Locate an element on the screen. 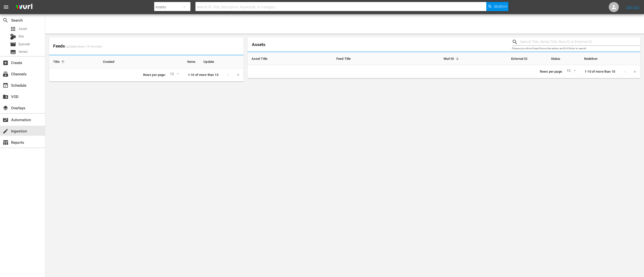  span: VOD is located at coordinates (5, 97).